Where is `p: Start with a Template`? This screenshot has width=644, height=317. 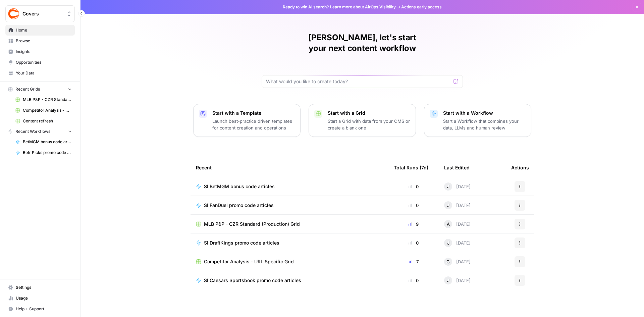 p: Start with a Template is located at coordinates (253, 113).